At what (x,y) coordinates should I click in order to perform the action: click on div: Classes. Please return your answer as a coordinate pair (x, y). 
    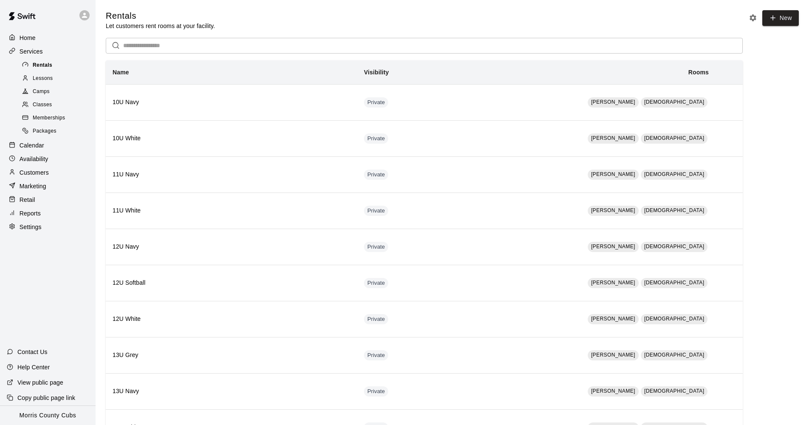
    Looking at the image, I should click on (56, 105).